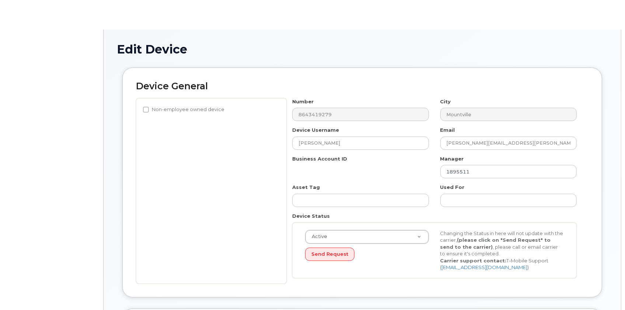  What do you see at coordinates (303, 101) in the screenshot?
I see `label: Number` at bounding box center [303, 101].